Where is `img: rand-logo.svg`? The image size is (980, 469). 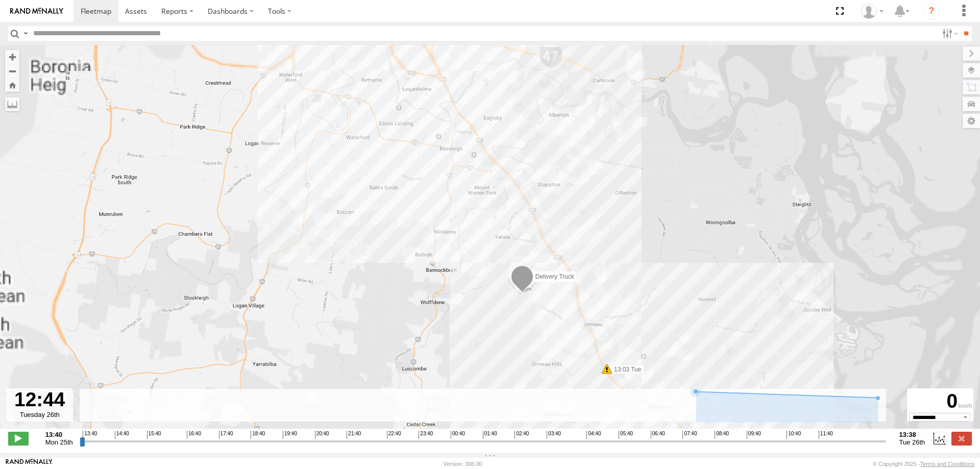 img: rand-logo.svg is located at coordinates (37, 11).